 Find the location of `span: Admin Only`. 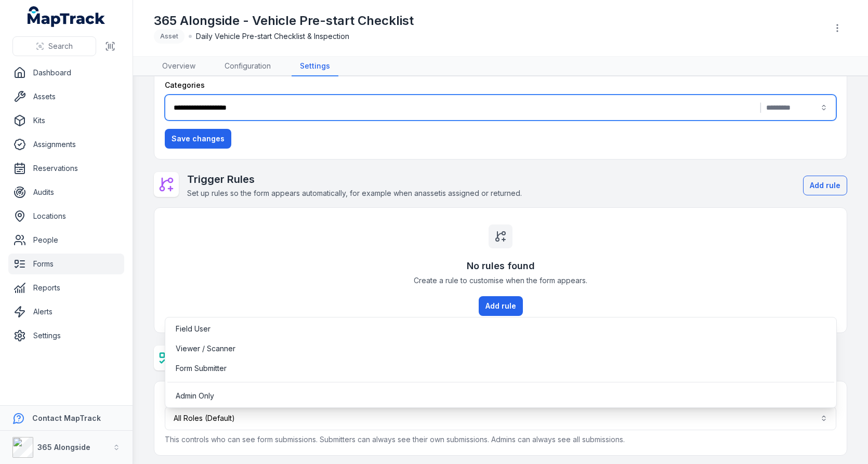

span: Admin Only is located at coordinates (195, 396).